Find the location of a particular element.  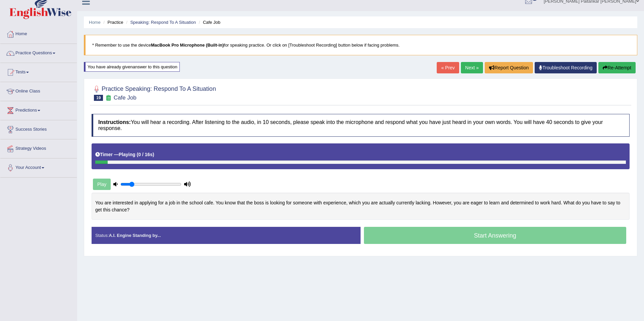

small: Exam occurring question is located at coordinates (108, 98).